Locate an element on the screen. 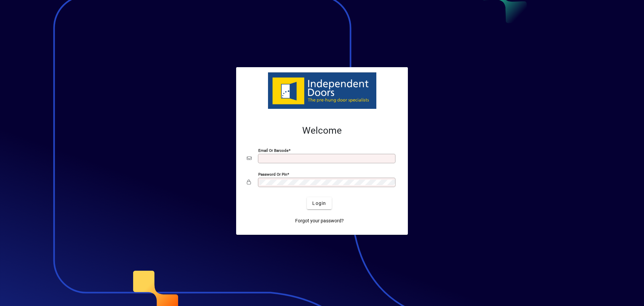 The height and width of the screenshot is (306, 644). mat-label: Password or Pin is located at coordinates (272, 174).